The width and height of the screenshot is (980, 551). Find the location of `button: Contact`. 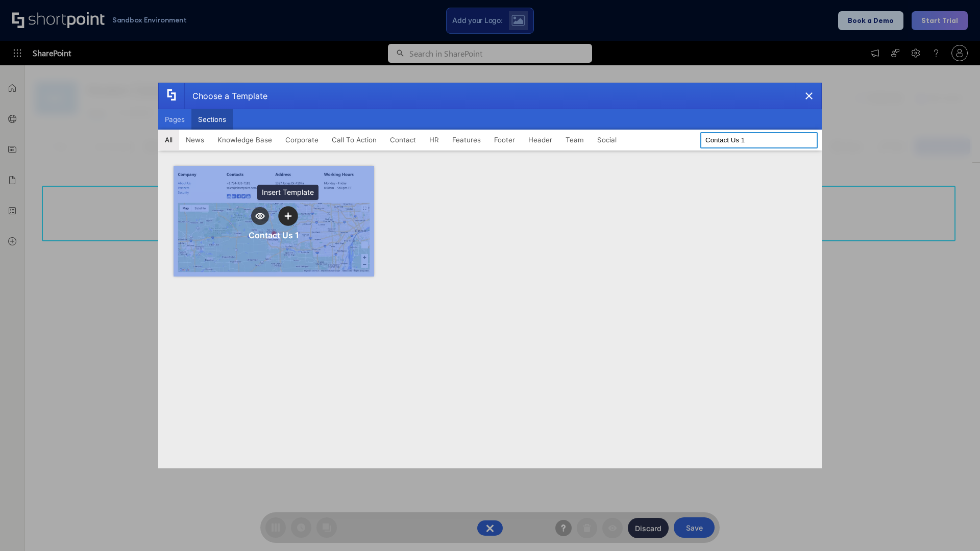

button: Contact is located at coordinates (403, 140).